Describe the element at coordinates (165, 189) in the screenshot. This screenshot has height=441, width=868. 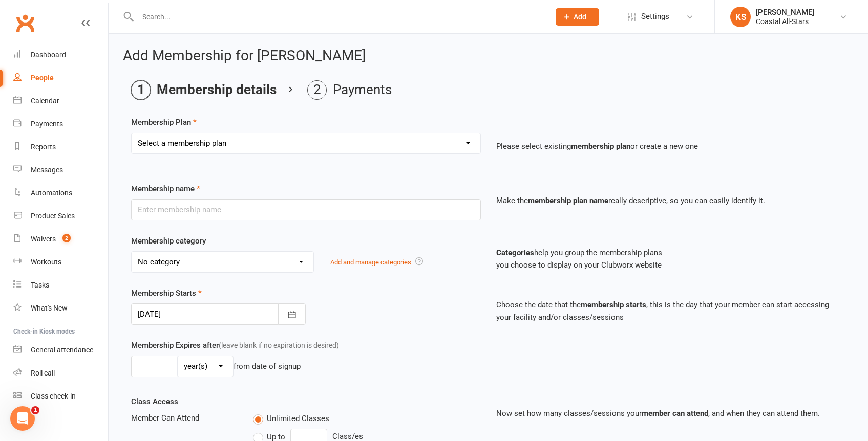
I see `label: Membership name` at that location.